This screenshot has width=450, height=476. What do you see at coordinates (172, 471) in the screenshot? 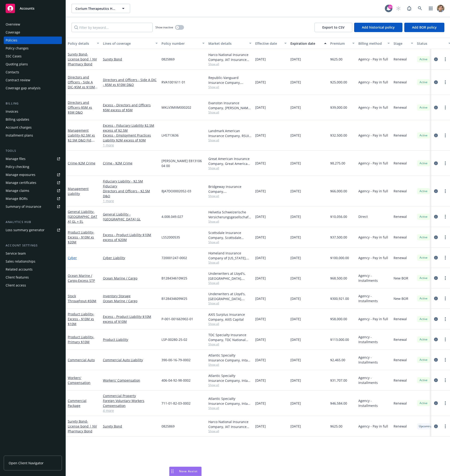
I see `div: Drag to move` at bounding box center [172, 471].